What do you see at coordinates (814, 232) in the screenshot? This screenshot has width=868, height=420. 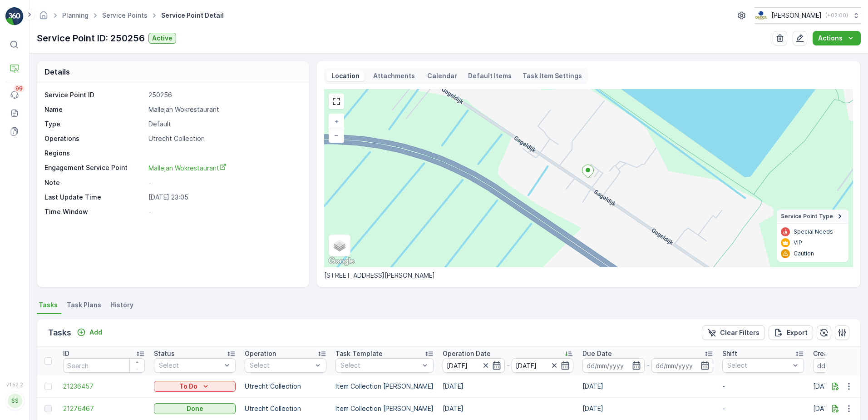 I see `p: Special Needs` at bounding box center [814, 232].